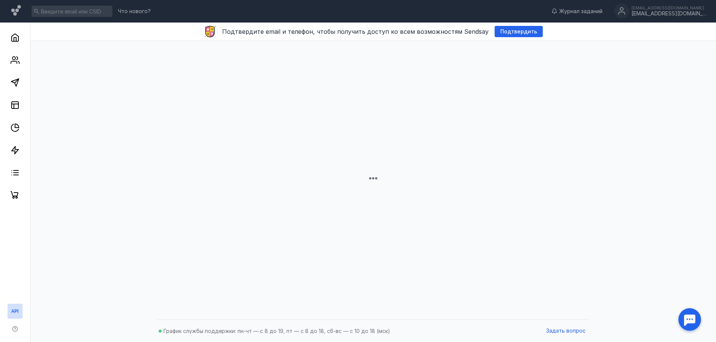  What do you see at coordinates (565, 331) in the screenshot?
I see `span: Задать вопрос` at bounding box center [565, 331].